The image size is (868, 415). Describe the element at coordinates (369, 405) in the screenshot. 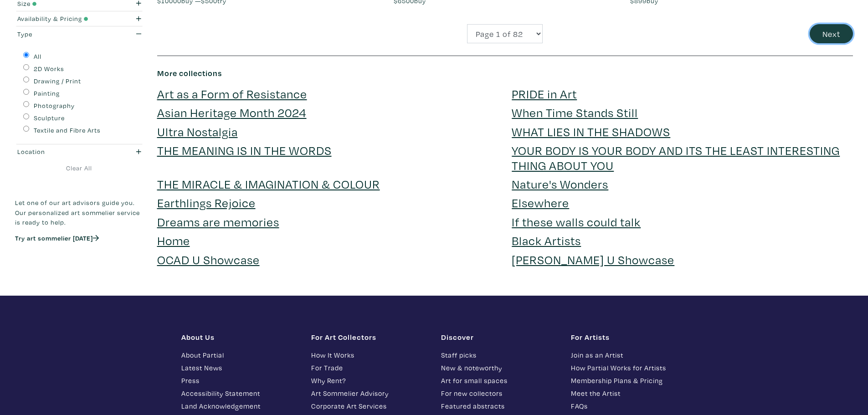

I see `a: Corporate Art Services` at that location.